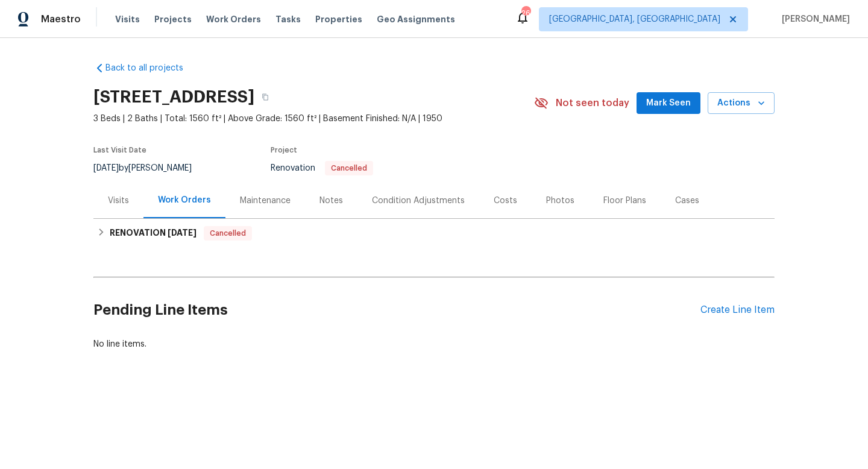 This screenshot has height=469, width=868. What do you see at coordinates (322, 168) in the screenshot?
I see `span: Renovation` at bounding box center [322, 168].